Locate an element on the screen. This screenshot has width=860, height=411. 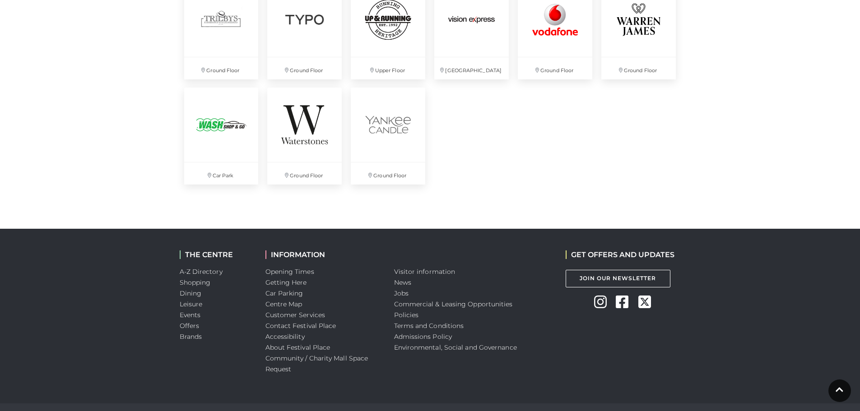
a: Dining is located at coordinates (191, 293).